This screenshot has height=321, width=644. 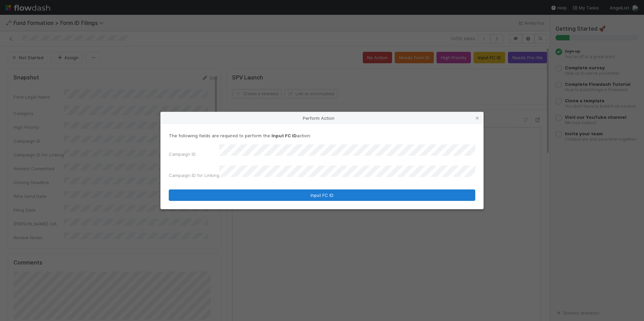 I want to click on strong: Input FC ID, so click(x=284, y=135).